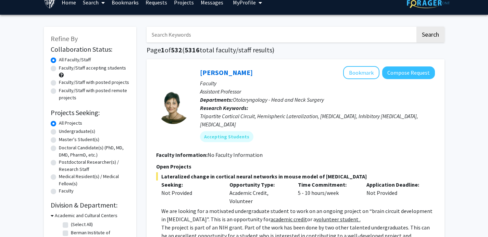 This screenshot has height=237, width=488. Describe the element at coordinates (295, 166) in the screenshot. I see `p: Open Projects` at that location.